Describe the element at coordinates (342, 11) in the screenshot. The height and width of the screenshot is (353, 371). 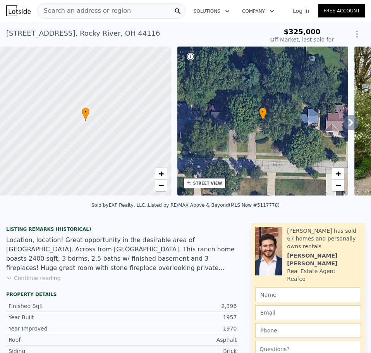
I see `a: Free Account` at that location.